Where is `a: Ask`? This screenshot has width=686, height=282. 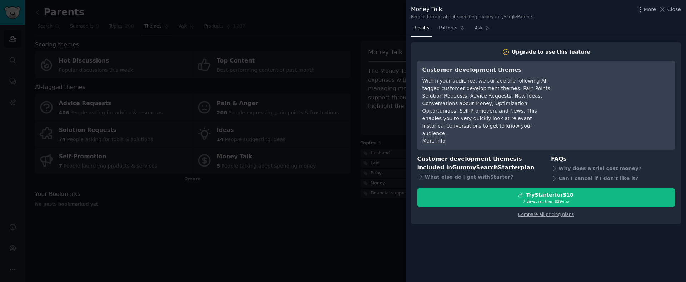
a: Ask is located at coordinates (482, 30).